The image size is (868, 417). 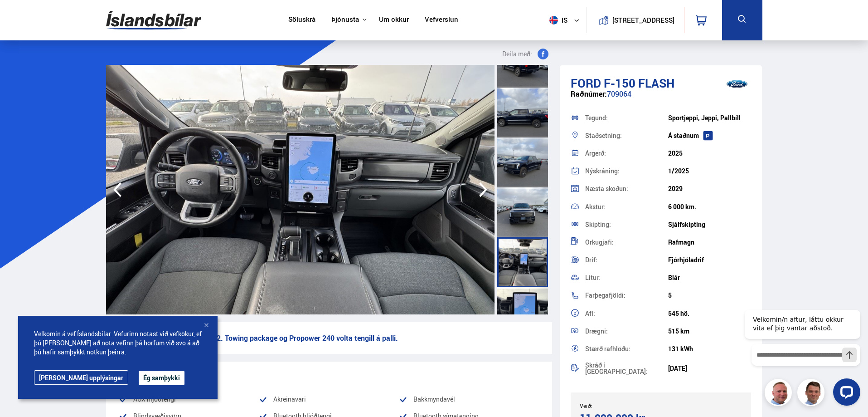 What do you see at coordinates (302, 20) in the screenshot?
I see `a: Söluskrá` at bounding box center [302, 20].